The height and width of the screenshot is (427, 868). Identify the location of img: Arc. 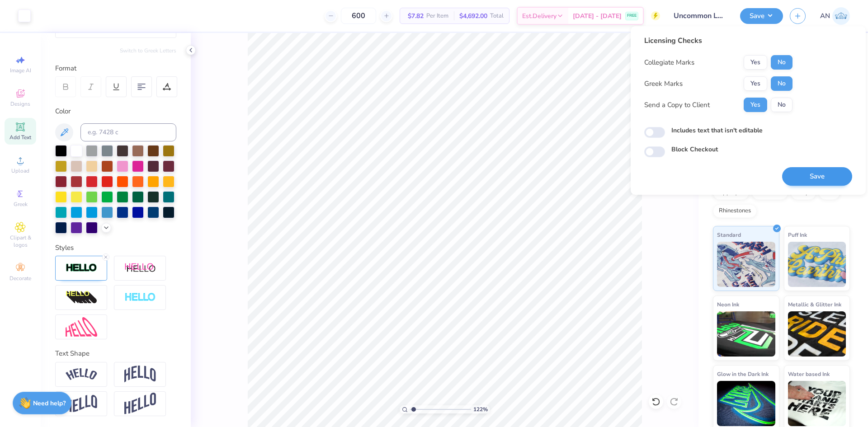
(81, 374).